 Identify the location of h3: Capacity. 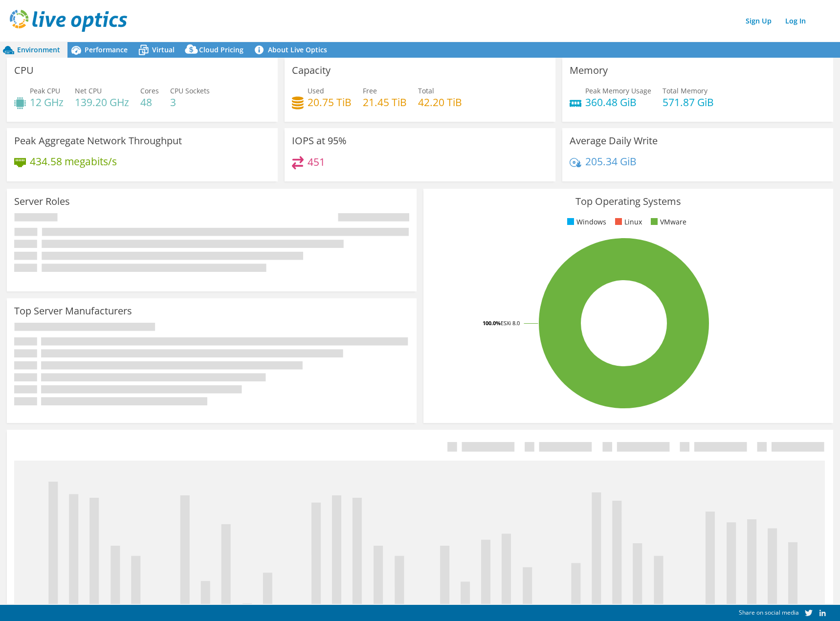
(311, 70).